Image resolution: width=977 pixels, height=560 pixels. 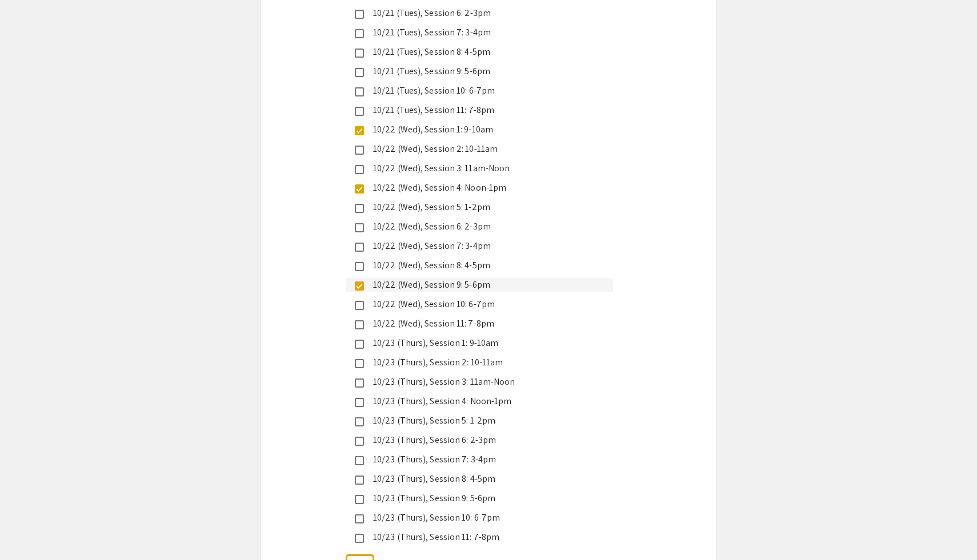 What do you see at coordinates (484, 304) in the screenshot?
I see `div: 10/22 (Wed), Session 10: 6-7pm` at bounding box center [484, 304].